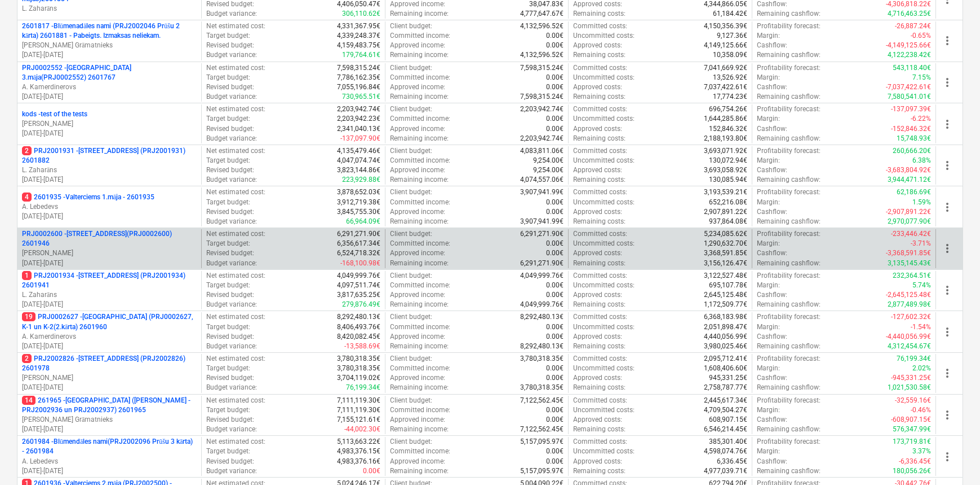 This screenshot has width=980, height=485. I want to click on p: 6.38%, so click(922, 160).